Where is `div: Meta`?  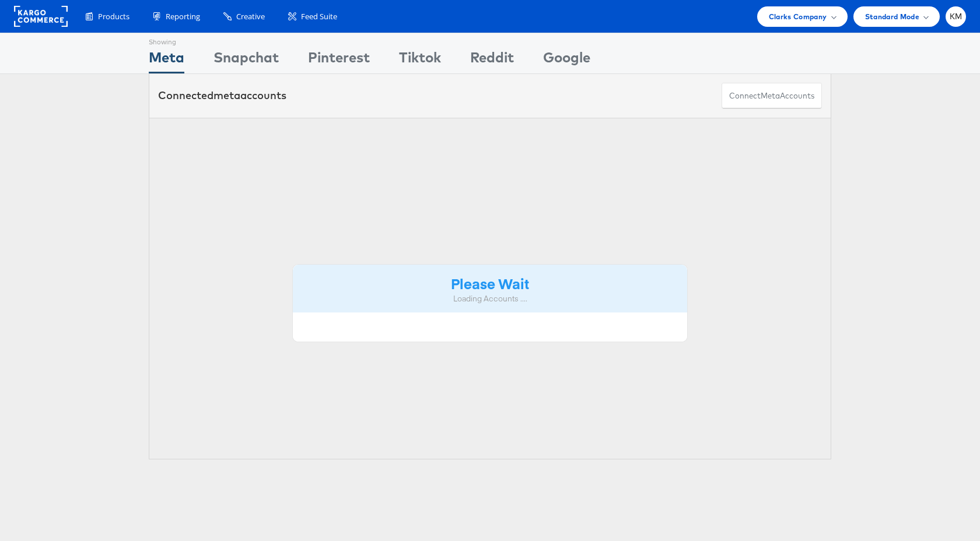 div: Meta is located at coordinates (167, 60).